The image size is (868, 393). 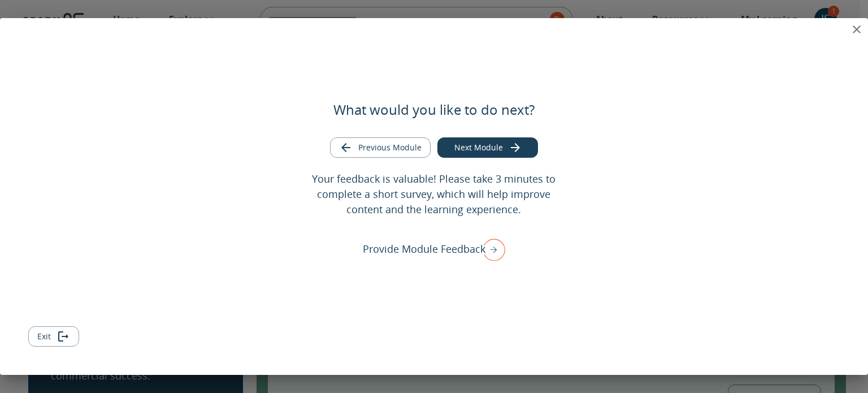 I want to click on p: Your feedback is valuable! Please take 3 minutes to complete a short survey, which will help impr..., so click(x=434, y=194).